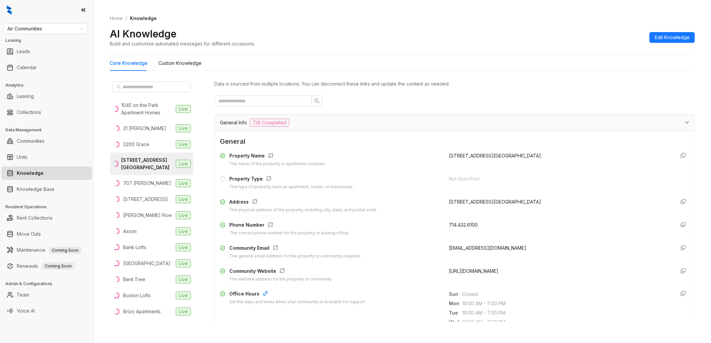 The image size is (711, 343). I want to click on div: The general email address for the property or community inquiries., so click(295, 256).